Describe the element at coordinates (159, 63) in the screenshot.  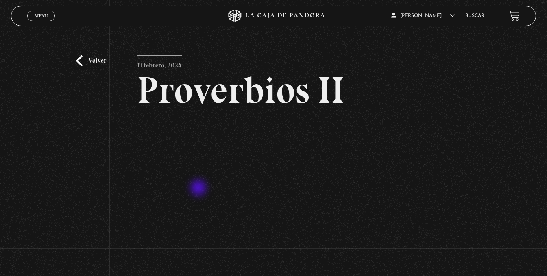
I see `p: 13 febrero, 2024` at that location.